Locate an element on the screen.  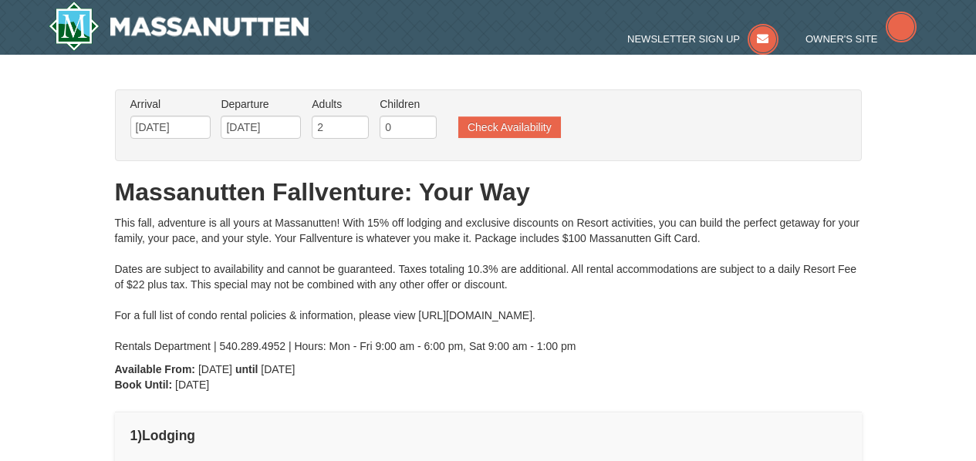
strong: Book Until: is located at coordinates (143, 385).